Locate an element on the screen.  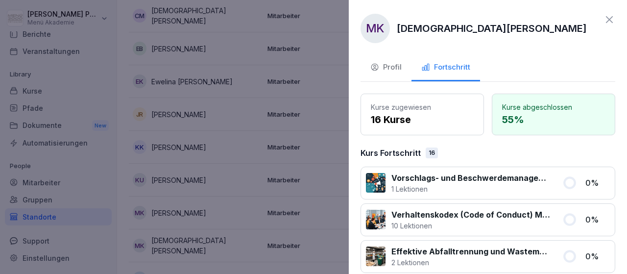
p: 10 Lektionen is located at coordinates (471, 225).